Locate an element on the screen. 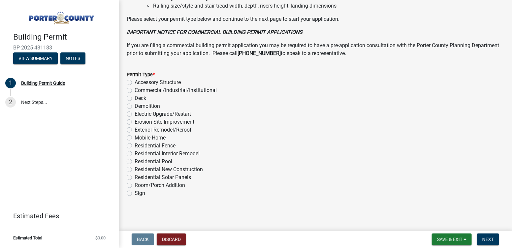  label: Sign is located at coordinates (140, 193).